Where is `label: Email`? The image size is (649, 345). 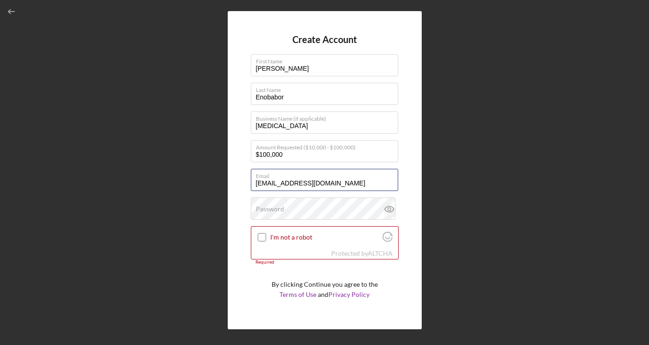
label: Email is located at coordinates (327, 174).